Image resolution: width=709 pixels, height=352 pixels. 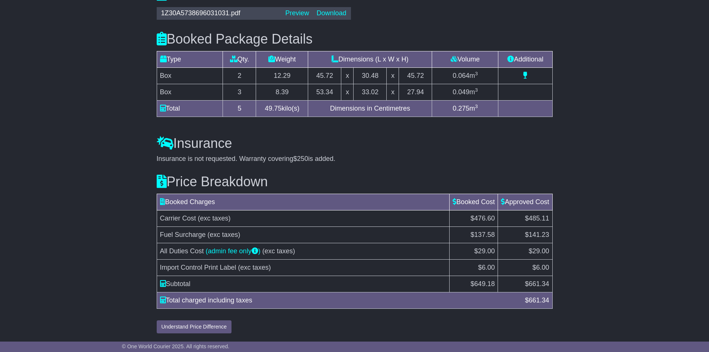 I want to click on span: 0.064, so click(x=461, y=76).